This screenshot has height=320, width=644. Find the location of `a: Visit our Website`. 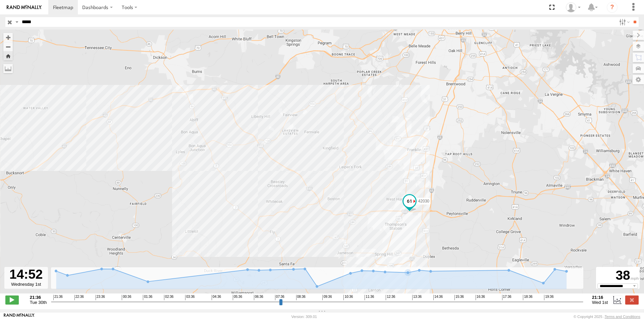

a: Visit our Website is located at coordinates (19, 316).